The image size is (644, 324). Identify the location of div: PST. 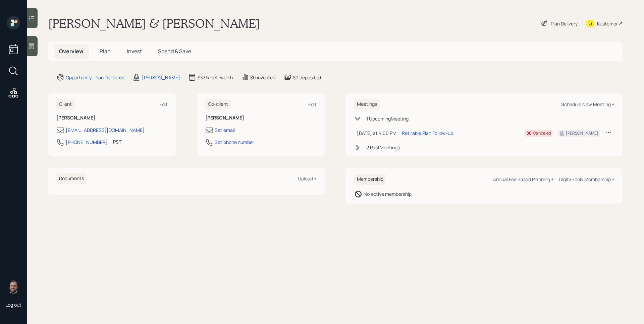
(117, 142).